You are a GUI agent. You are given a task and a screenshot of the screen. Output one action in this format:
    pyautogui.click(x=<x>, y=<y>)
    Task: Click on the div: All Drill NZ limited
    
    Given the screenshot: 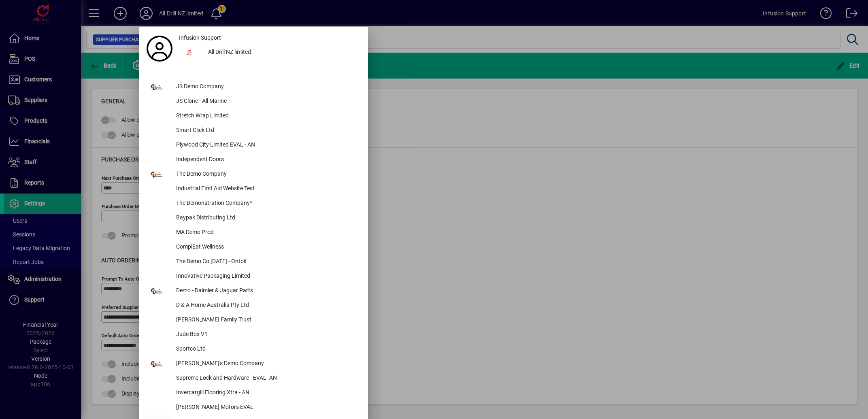 What is the action you would take?
    pyautogui.click(x=282, y=53)
    